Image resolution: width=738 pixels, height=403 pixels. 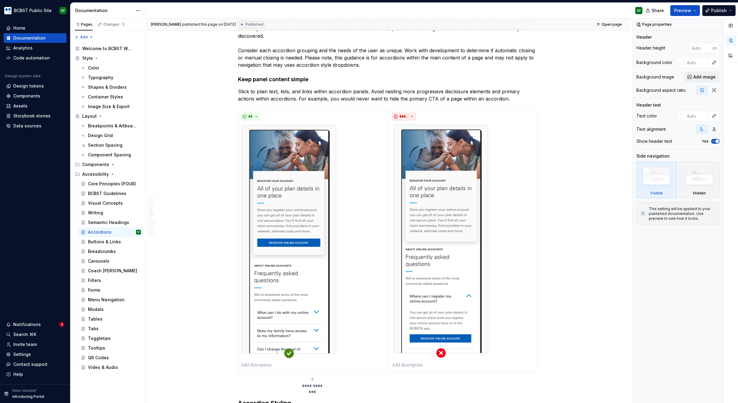 What do you see at coordinates (84, 37) in the screenshot?
I see `span: Add` at bounding box center [84, 37].